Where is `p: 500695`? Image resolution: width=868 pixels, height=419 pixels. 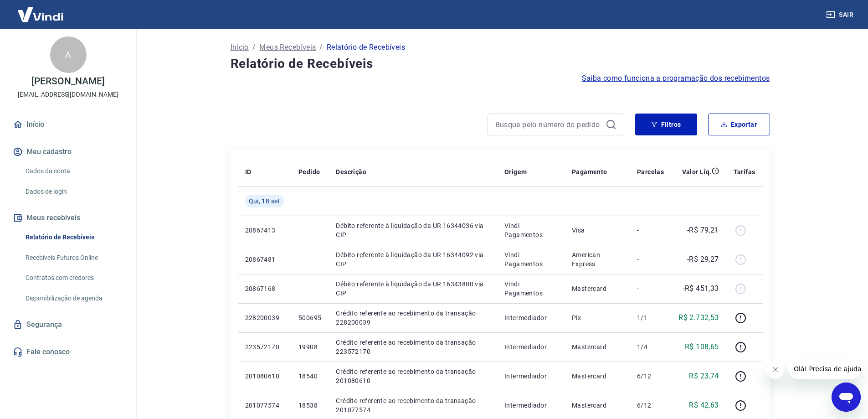
p: 500695 is located at coordinates (310, 317).